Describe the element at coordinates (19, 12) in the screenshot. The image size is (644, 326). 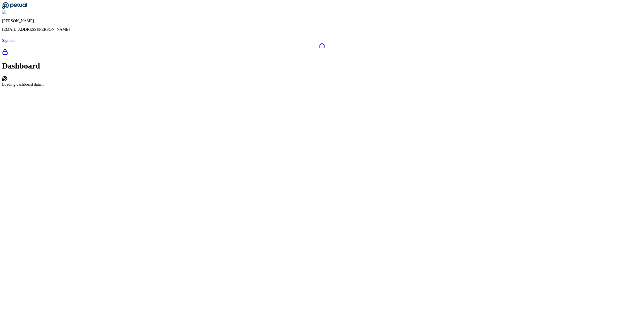
I see `img: Shekhar Khedekar` at that location.